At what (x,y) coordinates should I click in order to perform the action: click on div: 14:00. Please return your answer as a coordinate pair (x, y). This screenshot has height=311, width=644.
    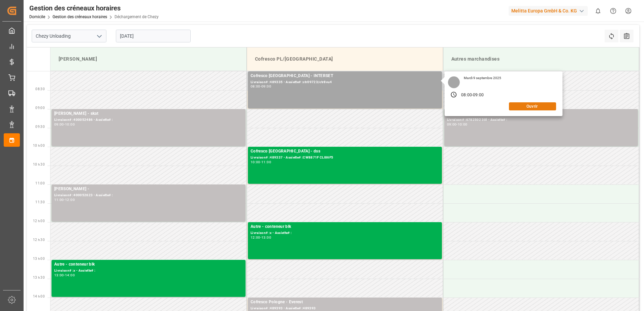
    Looking at the image, I should click on (70, 275).